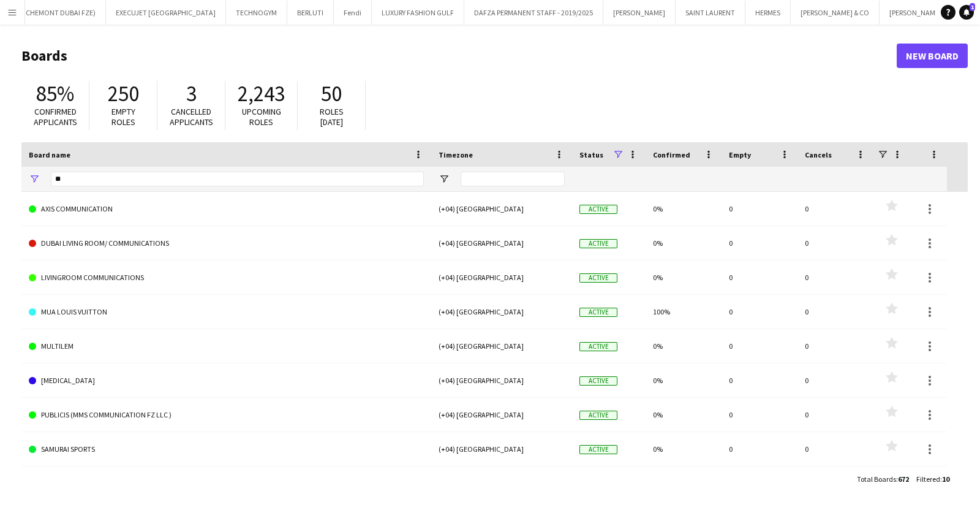 The width and height of the screenshot is (980, 510). I want to click on a: PUBLICIS (MMS COMMUNICATION FZ LLC ), so click(226, 415).